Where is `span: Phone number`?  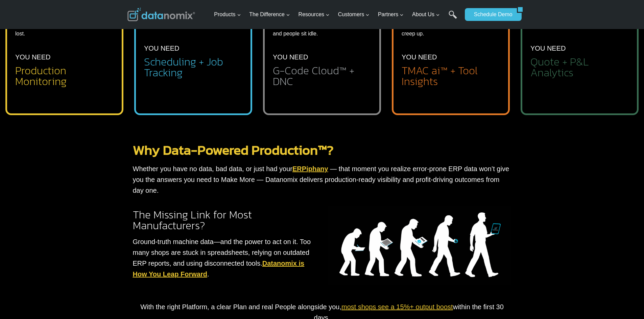
span: Phone number is located at coordinates (167, 31).